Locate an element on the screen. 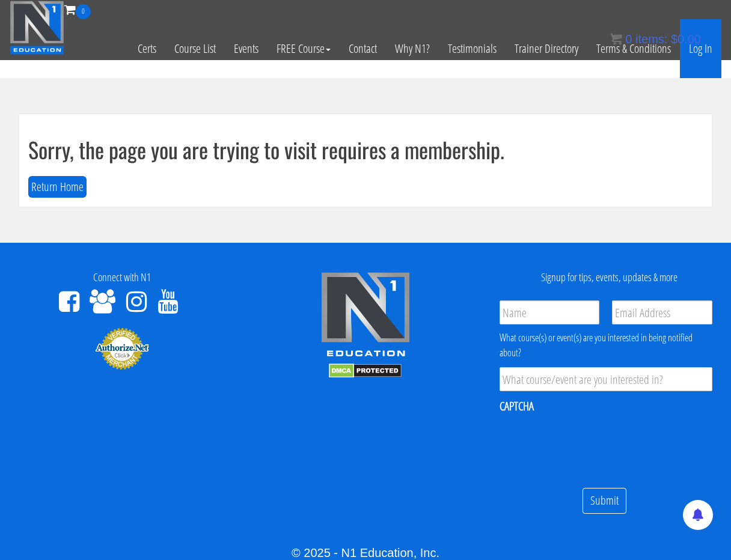 The height and width of the screenshot is (560, 731). h4: Connect with N1 is located at coordinates (122, 278).